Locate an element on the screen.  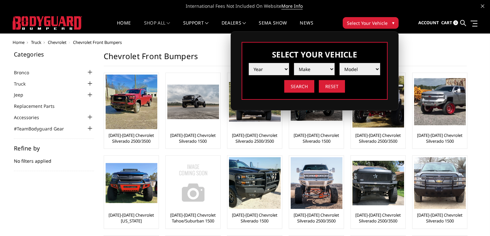
a: Replacement Parts is located at coordinates (38, 106).